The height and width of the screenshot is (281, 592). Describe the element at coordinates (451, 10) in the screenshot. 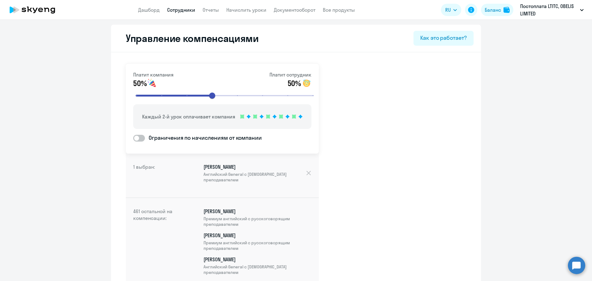

I see `button: RU` at that location.